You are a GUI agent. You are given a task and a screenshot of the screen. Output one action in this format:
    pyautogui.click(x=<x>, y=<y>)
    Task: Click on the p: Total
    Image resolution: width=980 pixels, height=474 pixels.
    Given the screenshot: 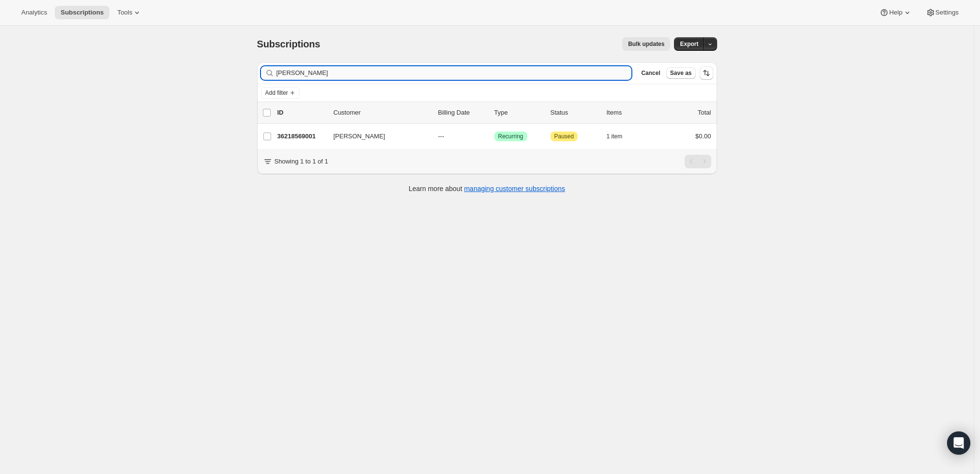 What is the action you would take?
    pyautogui.click(x=704, y=113)
    